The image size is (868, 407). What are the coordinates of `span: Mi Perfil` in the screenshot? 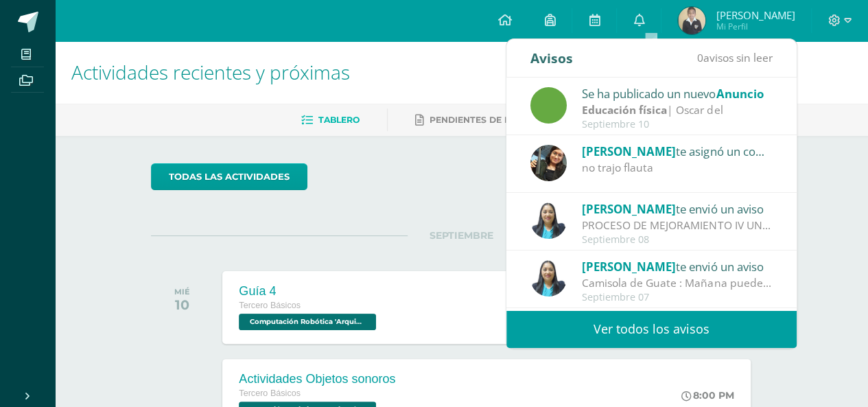 It's located at (755, 26).